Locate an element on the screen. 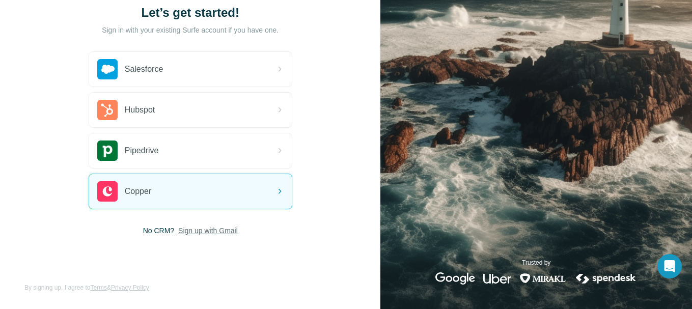 This screenshot has width=692, height=309. span: No CRM? is located at coordinates (158, 231).